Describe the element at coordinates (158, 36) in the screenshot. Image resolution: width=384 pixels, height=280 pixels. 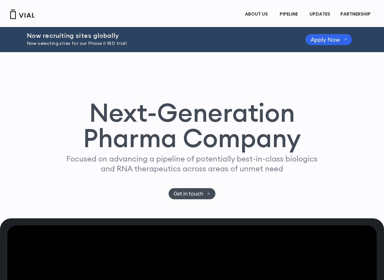
I see `h2: Now recruiting sites globally` at that location.